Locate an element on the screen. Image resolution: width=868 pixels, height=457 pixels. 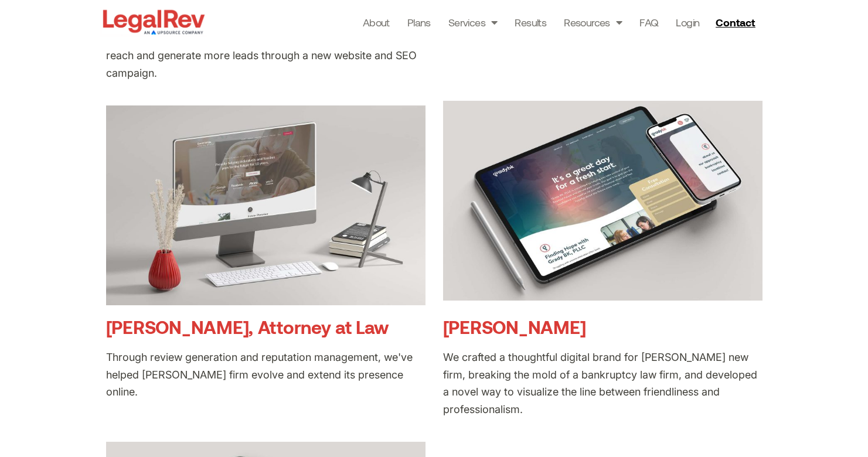
a: Contact is located at coordinates (737, 22).